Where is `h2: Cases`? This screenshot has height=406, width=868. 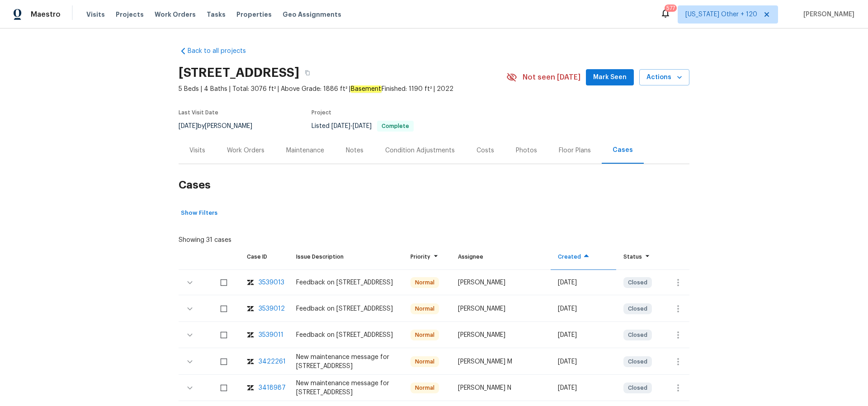 h2: Cases is located at coordinates (434, 185).